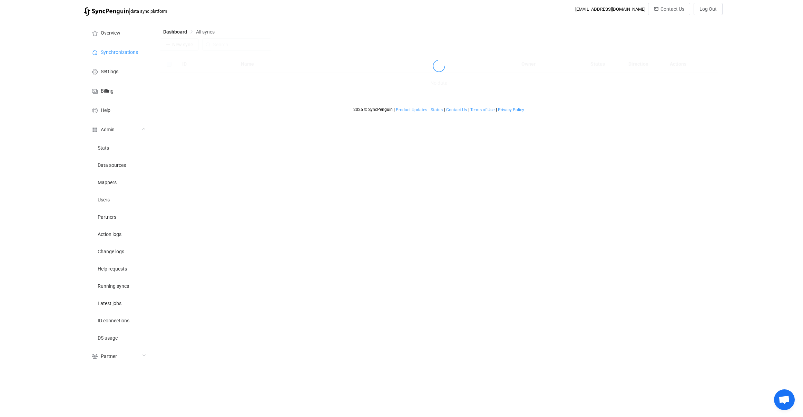 Image resolution: width=803 pixels, height=417 pixels. Describe the element at coordinates (373, 109) in the screenshot. I see `span: 2025 © SyncPenguin` at that location.